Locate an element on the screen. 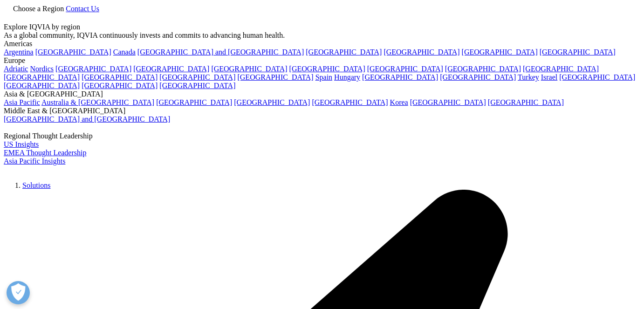  a: Spain is located at coordinates (324, 77).